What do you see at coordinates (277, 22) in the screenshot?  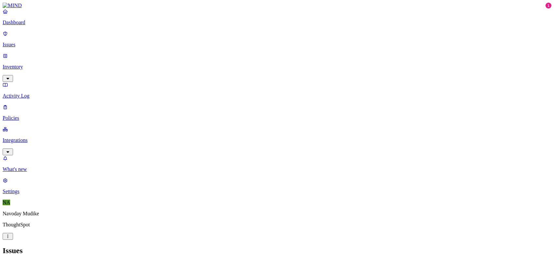 I see `p: Dashboard` at bounding box center [277, 22].